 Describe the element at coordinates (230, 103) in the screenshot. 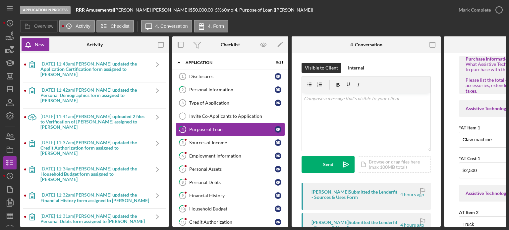

I see `a: 3Type of ApplicationRR` at that location.